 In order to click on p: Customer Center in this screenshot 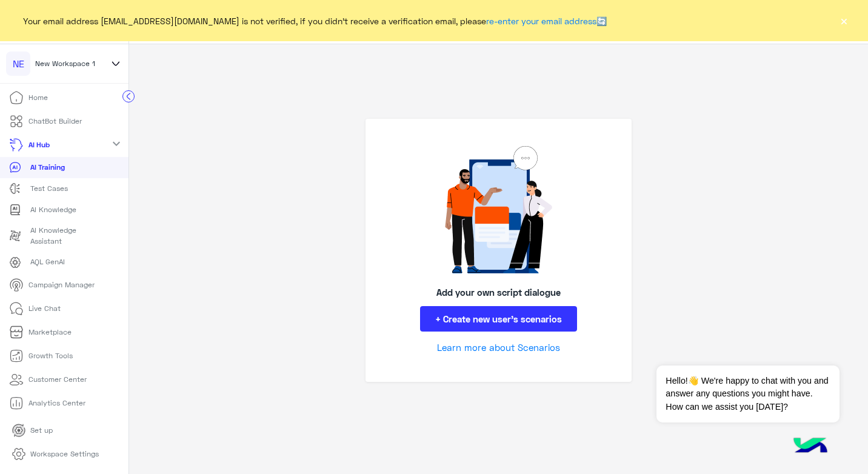, I will do `click(57, 380)`.